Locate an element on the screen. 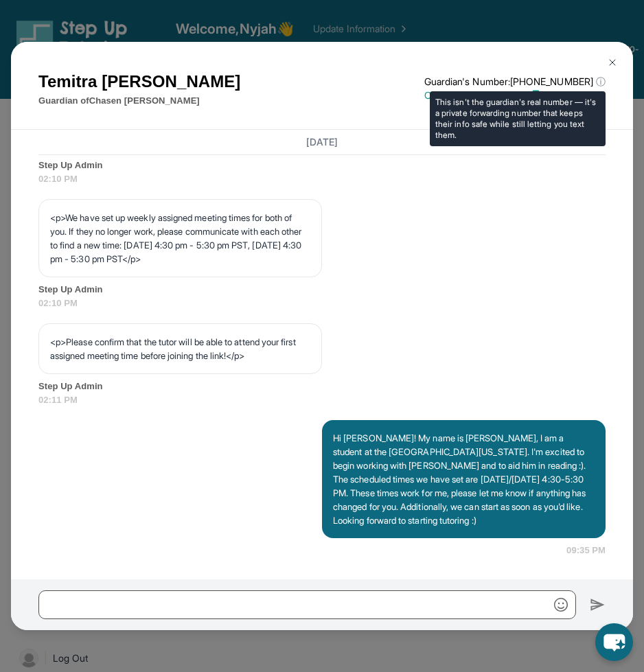 The height and width of the screenshot is (672, 644). div: This isn't the guardian's real number — it's a private forwarding number that keeps their info sa... is located at coordinates (518, 119).